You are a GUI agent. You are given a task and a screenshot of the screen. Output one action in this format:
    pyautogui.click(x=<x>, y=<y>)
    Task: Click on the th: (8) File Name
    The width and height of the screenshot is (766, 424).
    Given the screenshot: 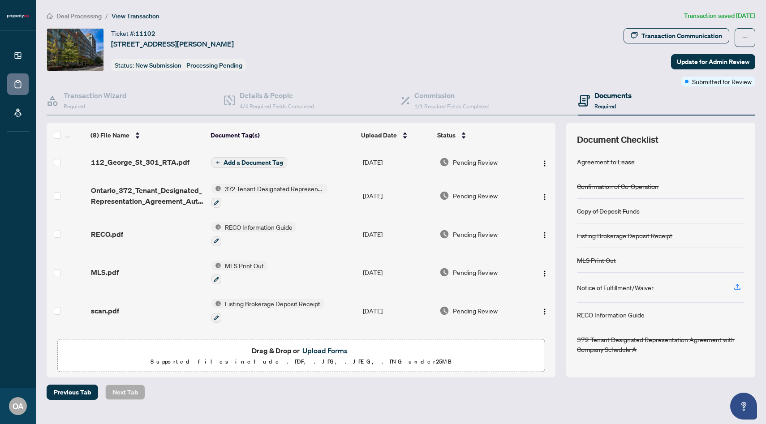 What is the action you would take?
    pyautogui.click(x=147, y=135)
    